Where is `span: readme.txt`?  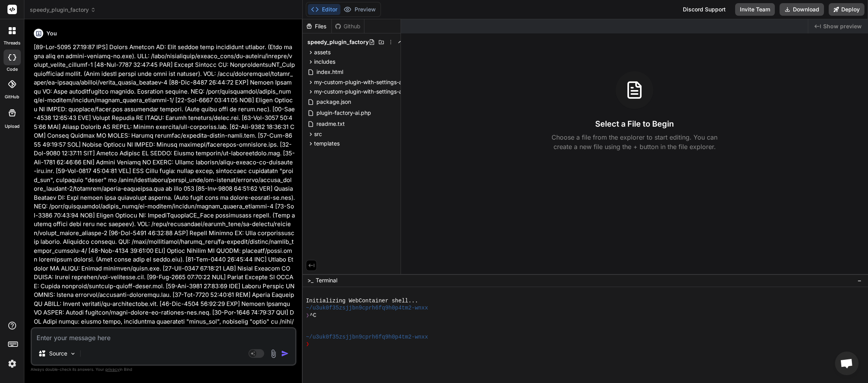 span: readme.txt is located at coordinates (331, 124).